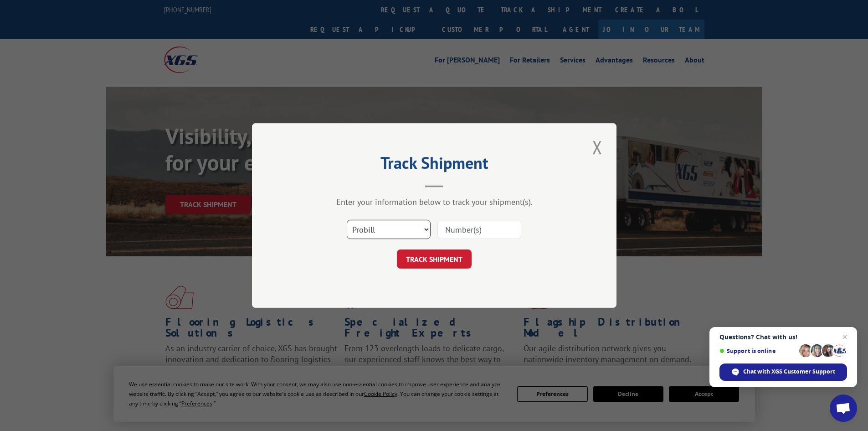  What do you see at coordinates (434, 259) in the screenshot?
I see `button: TRACK SHIPMENT` at bounding box center [434, 259].